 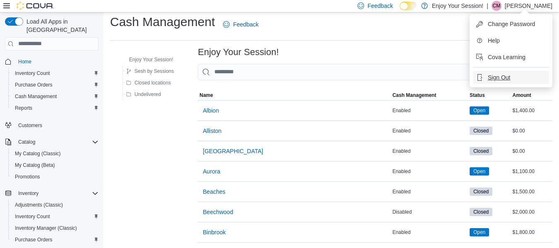 I want to click on a: Inventory Count, so click(x=32, y=216).